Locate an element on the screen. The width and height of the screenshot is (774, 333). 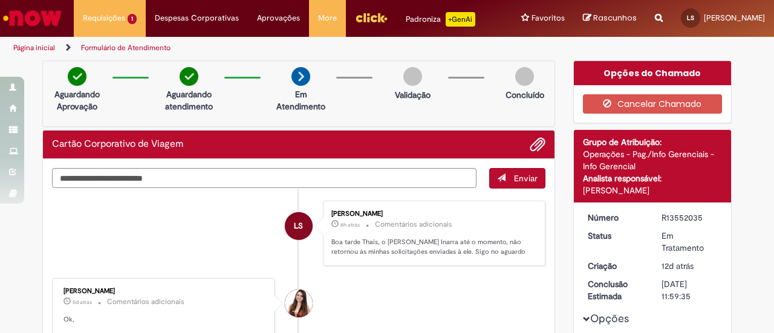
div: Operações - Pag./Info Gerenciais - Info Gerencial is located at coordinates (653, 160).